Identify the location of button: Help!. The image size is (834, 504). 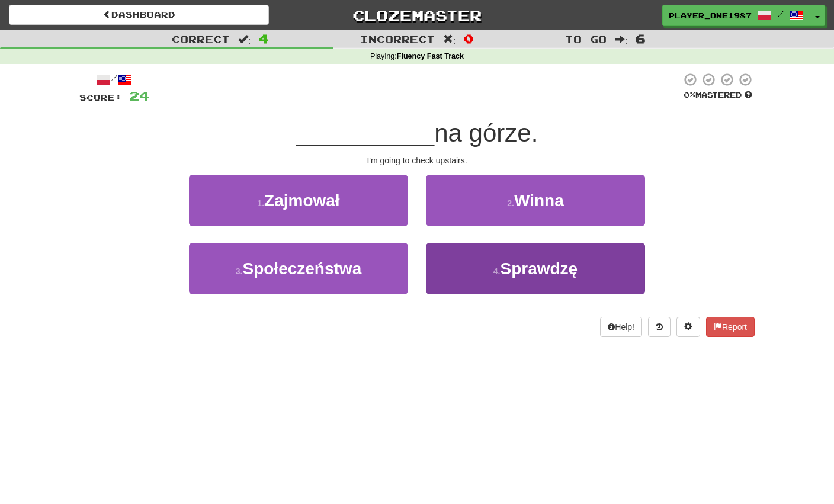
(621, 327).